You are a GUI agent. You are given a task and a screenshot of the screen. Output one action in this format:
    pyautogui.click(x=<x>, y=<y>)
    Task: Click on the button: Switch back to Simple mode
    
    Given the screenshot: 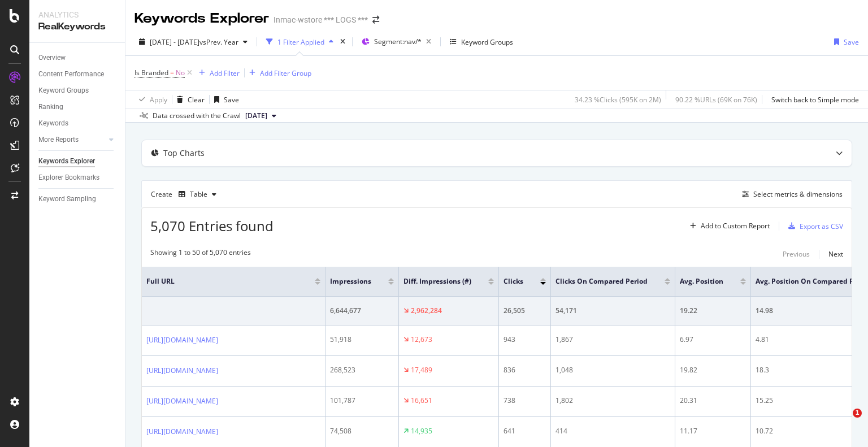 What is the action you would take?
    pyautogui.click(x=812, y=99)
    